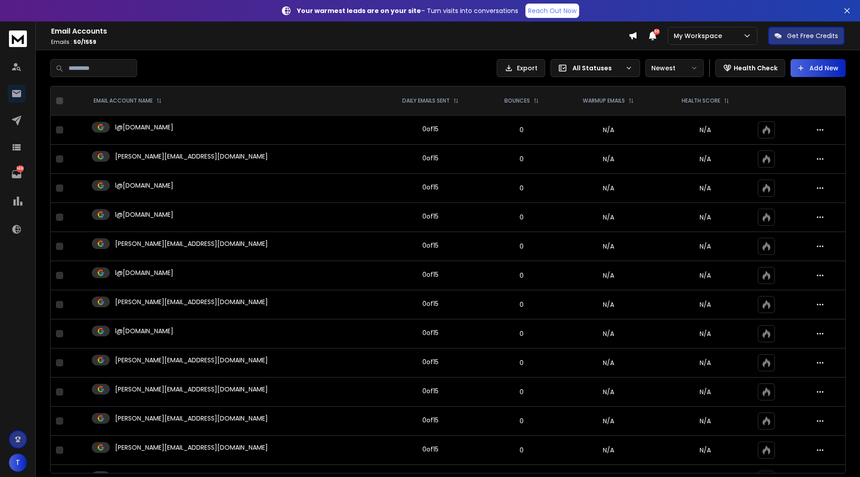  I want to click on p: All Statuses, so click(597, 68).